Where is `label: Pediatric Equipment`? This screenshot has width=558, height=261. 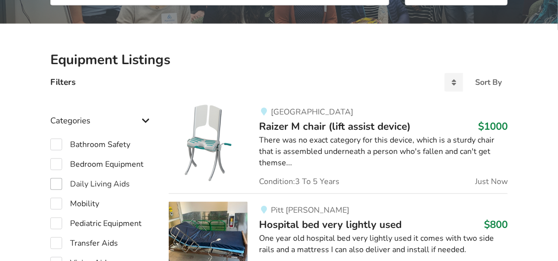 label: Pediatric Equipment is located at coordinates (96, 223).